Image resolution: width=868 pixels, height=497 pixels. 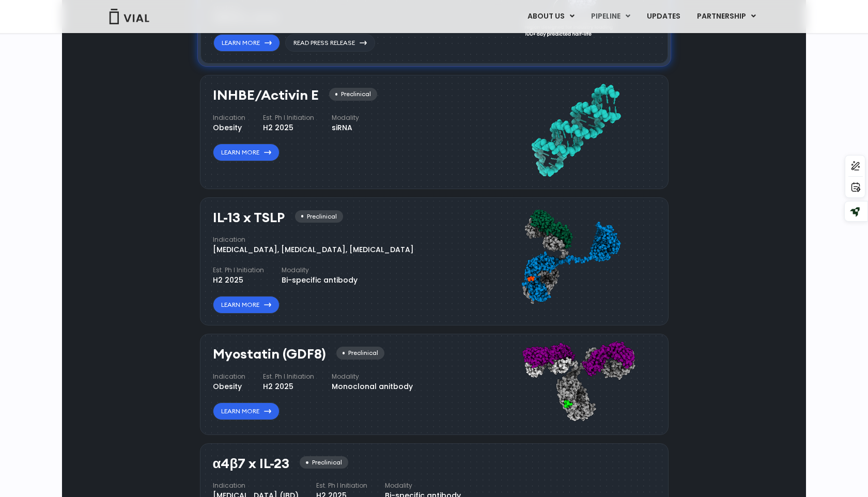 What do you see at coordinates (726, 16) in the screenshot?
I see `a: PARTNERSHIPMenu Toggle` at bounding box center [726, 16].